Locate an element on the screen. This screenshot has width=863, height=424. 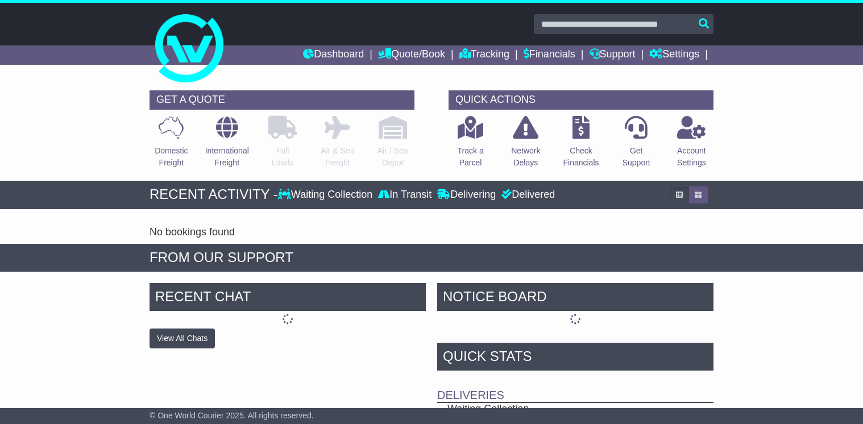
p: Domestic Freight is located at coordinates (171, 157).